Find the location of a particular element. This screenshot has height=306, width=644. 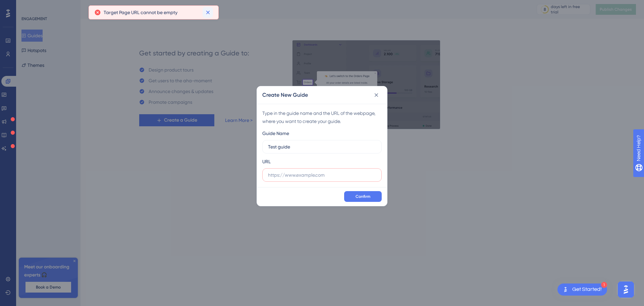

h2: Create New Guide is located at coordinates (285, 95).